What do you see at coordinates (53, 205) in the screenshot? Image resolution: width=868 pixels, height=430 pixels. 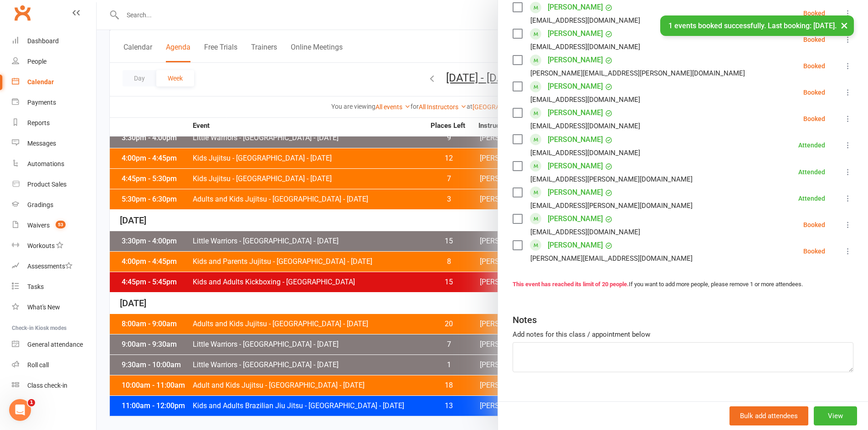 I see `a: Gradings` at bounding box center [53, 205].